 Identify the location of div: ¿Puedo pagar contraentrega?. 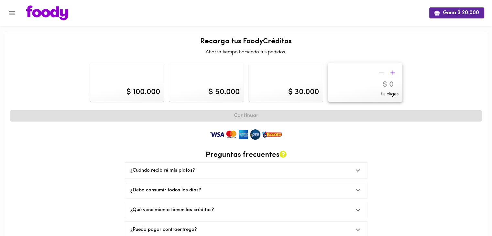
(240, 230).